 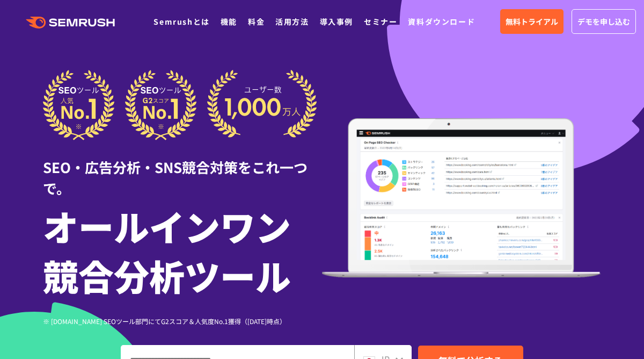 What do you see at coordinates (292, 21) in the screenshot?
I see `a: 活用方法` at bounding box center [292, 21].